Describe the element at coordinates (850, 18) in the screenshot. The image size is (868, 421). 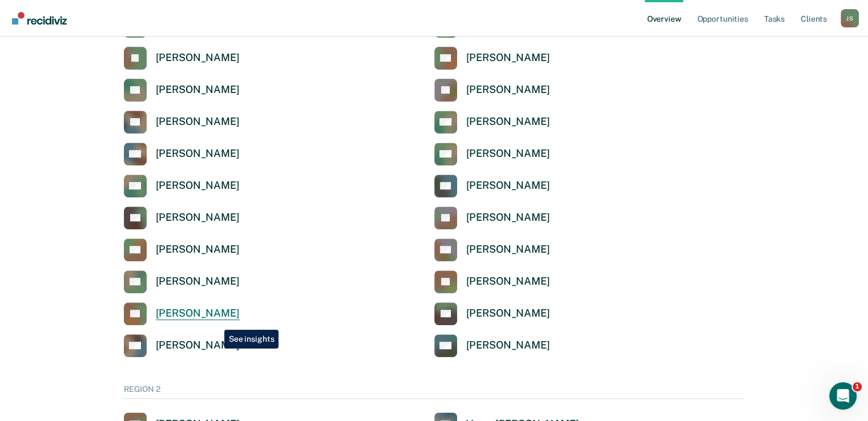
I see `div: J S` at that location.